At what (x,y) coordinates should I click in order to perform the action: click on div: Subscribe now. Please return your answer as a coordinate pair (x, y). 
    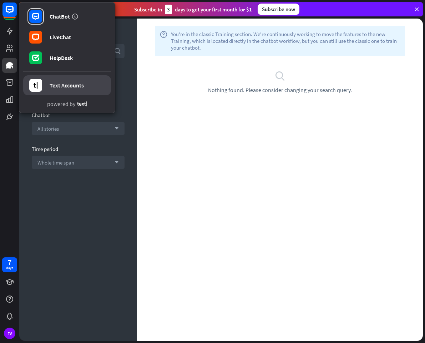
    Looking at the image, I should click on (278, 9).